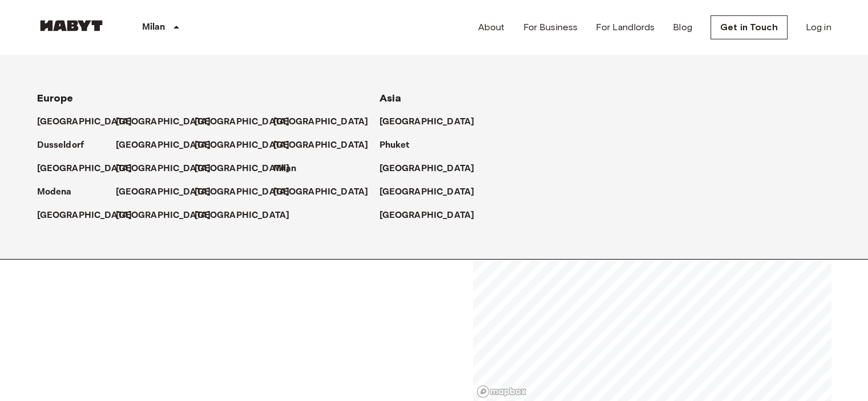 The image size is (868, 401). I want to click on a: For Business, so click(551, 27).